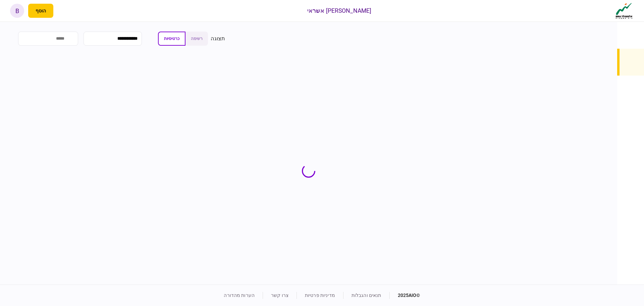 The image size is (644, 306). I want to click on a: מדיניות פרטיות, so click(320, 295).